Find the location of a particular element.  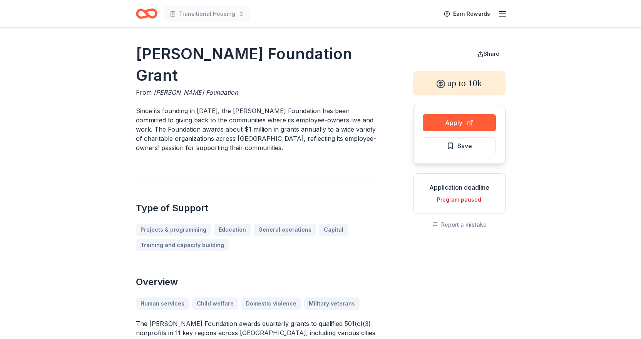

div: Application deadline is located at coordinates (459, 187).